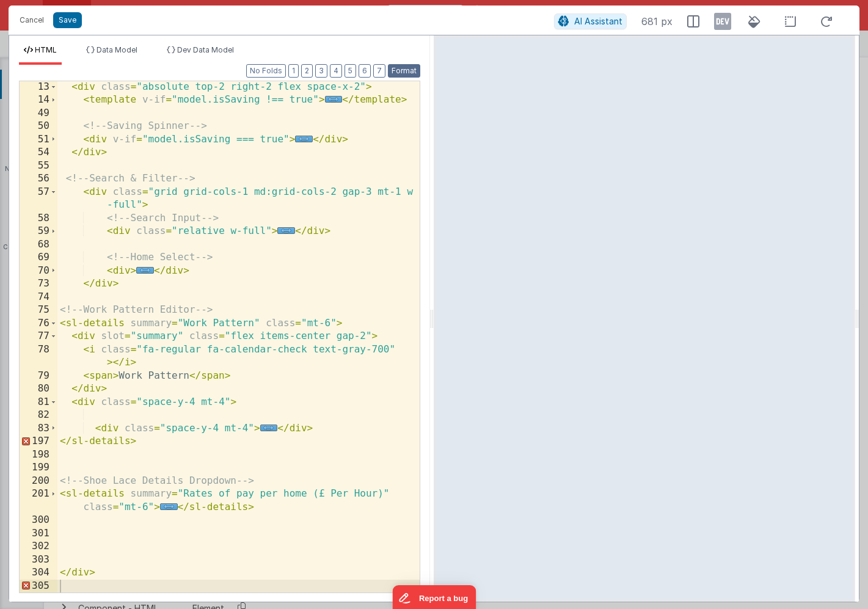 The image size is (868, 609). What do you see at coordinates (657, 21) in the screenshot?
I see `span: 681 px` at bounding box center [657, 21].